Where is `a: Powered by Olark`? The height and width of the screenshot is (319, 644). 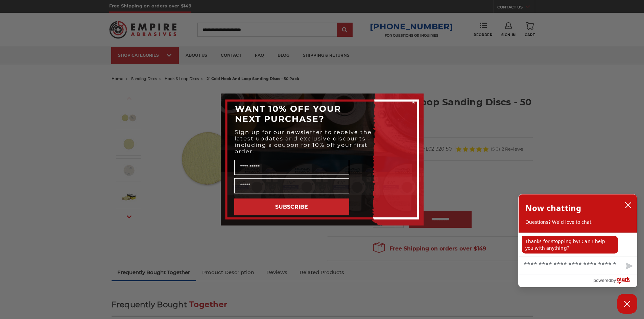 a: Powered by Olark is located at coordinates (615, 280).